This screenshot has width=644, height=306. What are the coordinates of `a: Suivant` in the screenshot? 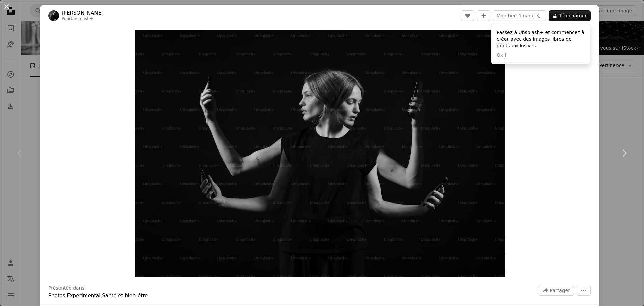 It's located at (624, 153).